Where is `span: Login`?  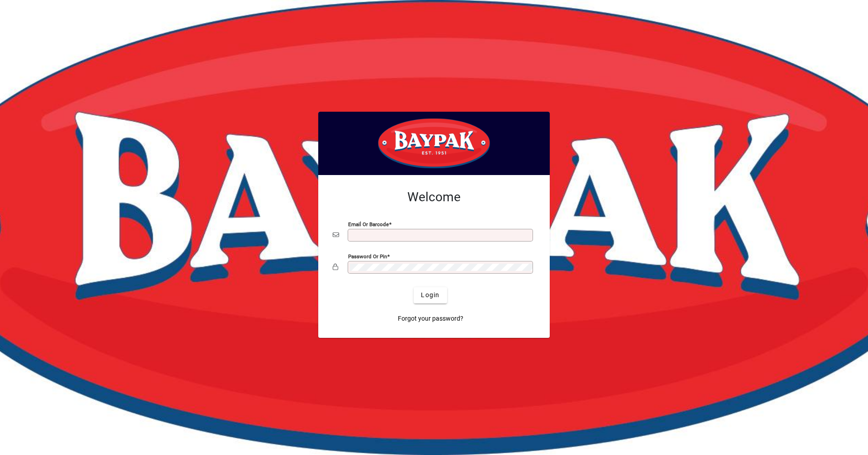 span: Login is located at coordinates (430, 295).